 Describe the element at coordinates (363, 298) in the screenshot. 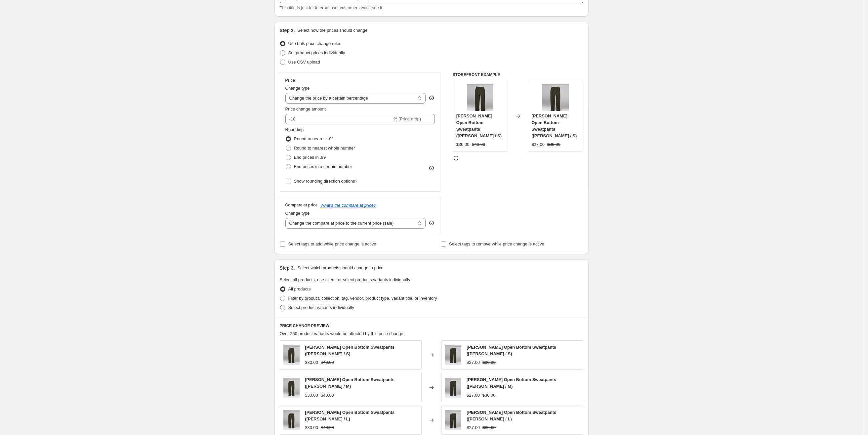

I see `span: Filter by product, collection, tag, vendor, product type, variant title, or inventory` at that location.